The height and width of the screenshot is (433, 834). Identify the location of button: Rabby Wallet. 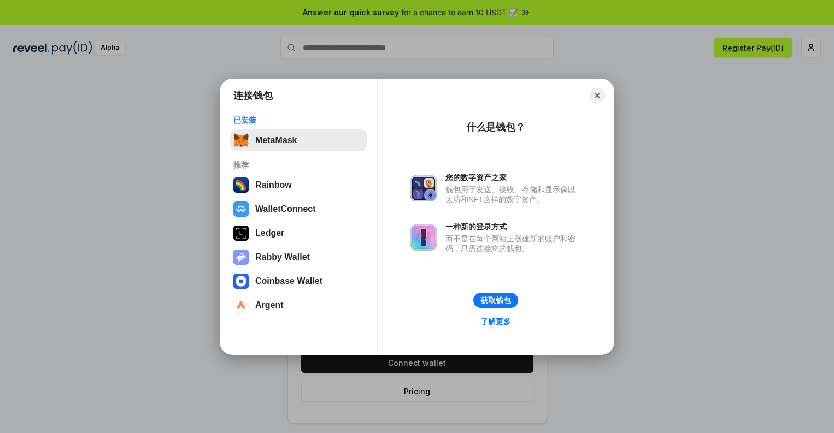
(298, 257).